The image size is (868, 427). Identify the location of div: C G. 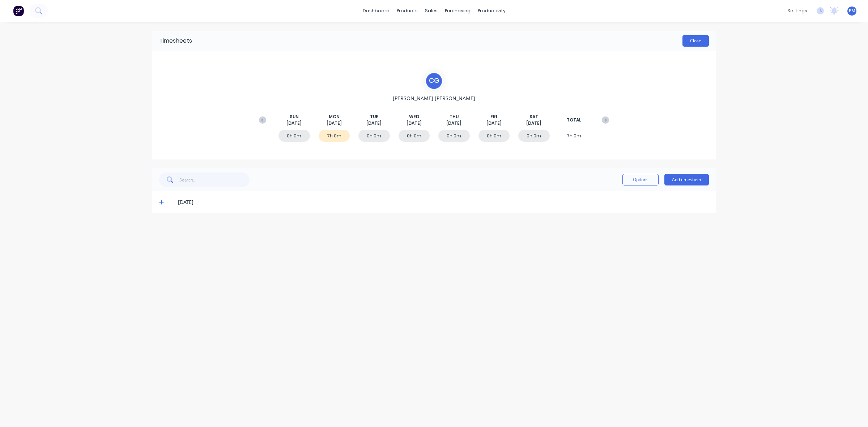
(434, 81).